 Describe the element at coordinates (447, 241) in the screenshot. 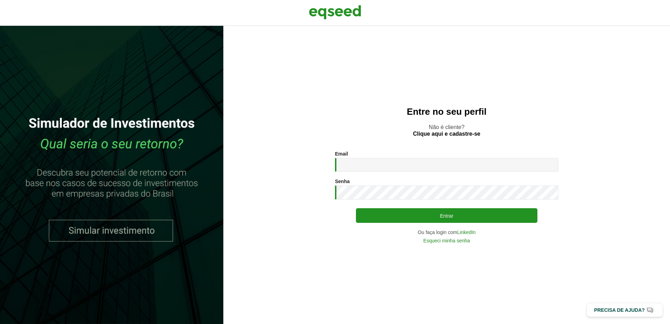

I see `a: Esqueci minha senha` at that location.